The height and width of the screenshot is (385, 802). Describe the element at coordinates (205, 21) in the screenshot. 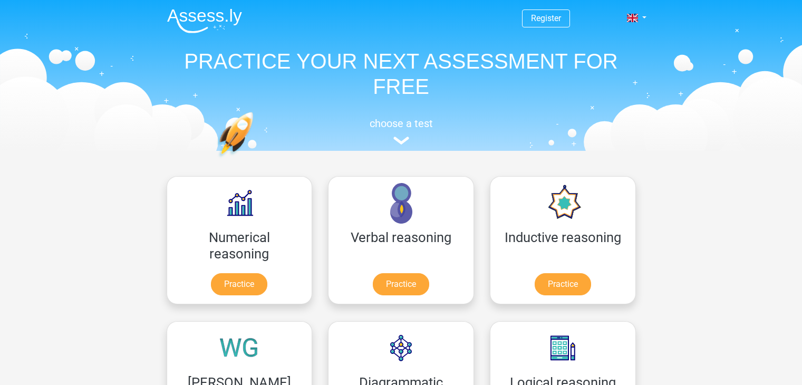

I see `img: Assessly` at that location.